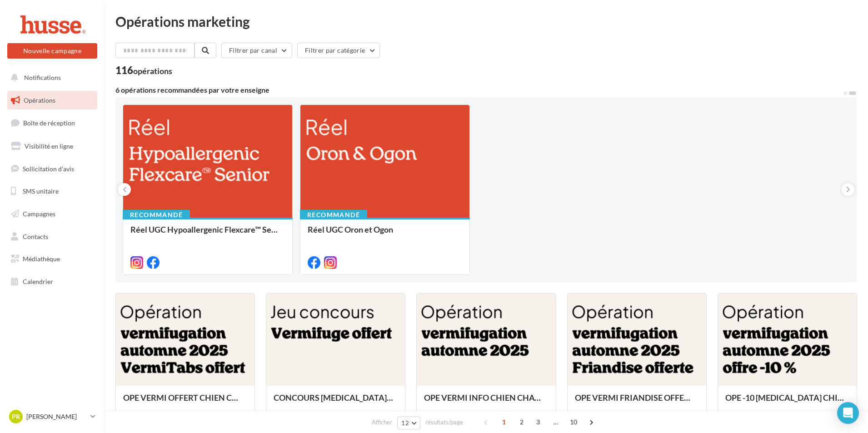 This screenshot has width=868, height=433. I want to click on a: Calendrier, so click(53, 282).